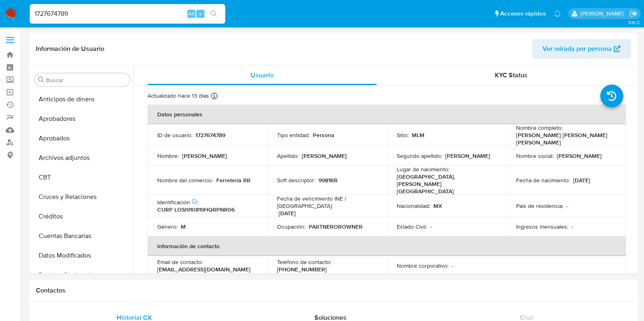  Describe the element at coordinates (333, 291) in the screenshot. I see `h1: Contactos` at that location.